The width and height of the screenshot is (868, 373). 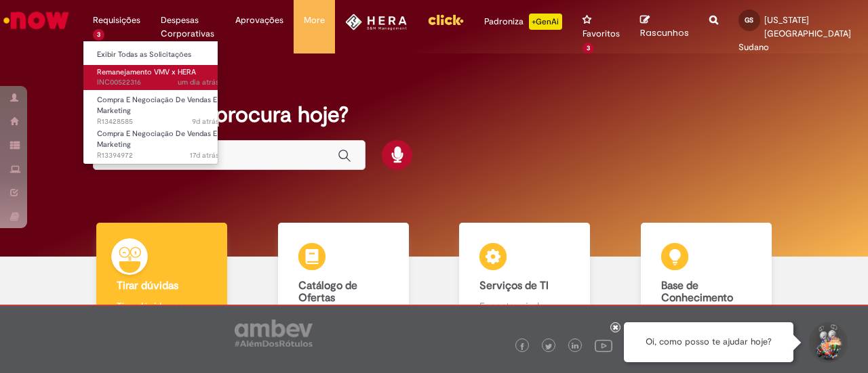 What do you see at coordinates (158, 107) in the screenshot?
I see `a: Aberto R13428585 : Compra E Negociação De Vendas E Marketing` at bounding box center [158, 107].